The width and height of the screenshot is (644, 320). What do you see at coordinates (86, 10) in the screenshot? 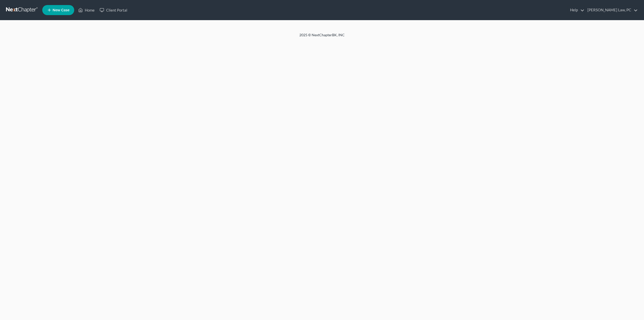
I see `a: Home` at bounding box center [86, 10].